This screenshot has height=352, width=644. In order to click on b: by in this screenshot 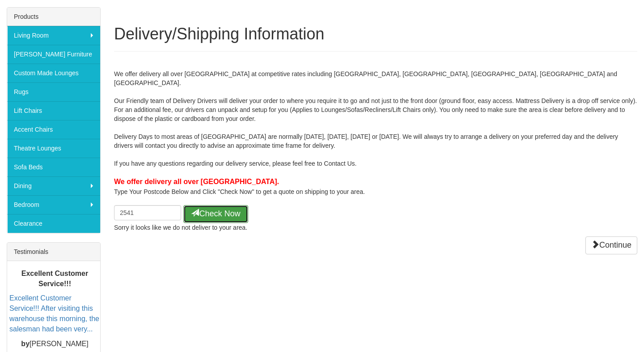, I will do `click(25, 343)`.